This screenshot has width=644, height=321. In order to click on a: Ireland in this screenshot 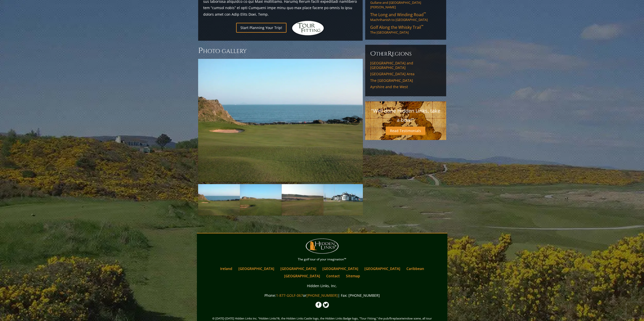, I will do `click(226, 269)`.